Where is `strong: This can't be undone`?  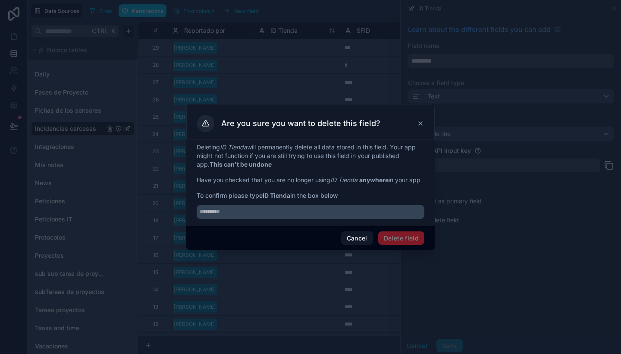 strong: This can't be undone is located at coordinates (241, 164).